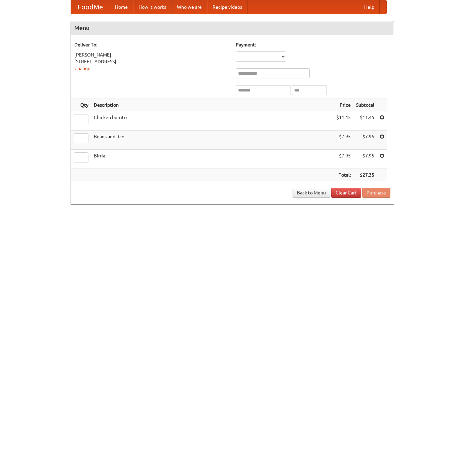 This screenshot has height=476, width=457. I want to click on a: How it works, so click(152, 7).